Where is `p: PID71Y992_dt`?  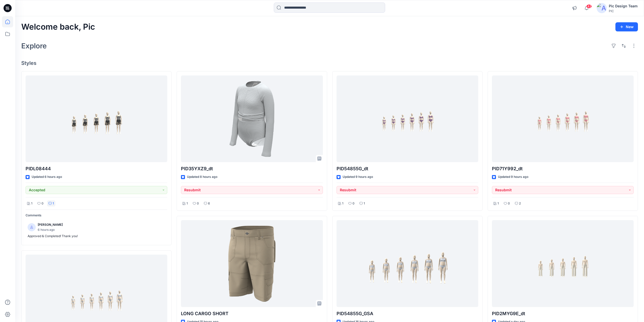 p: PID71Y992_dt is located at coordinates (563, 169).